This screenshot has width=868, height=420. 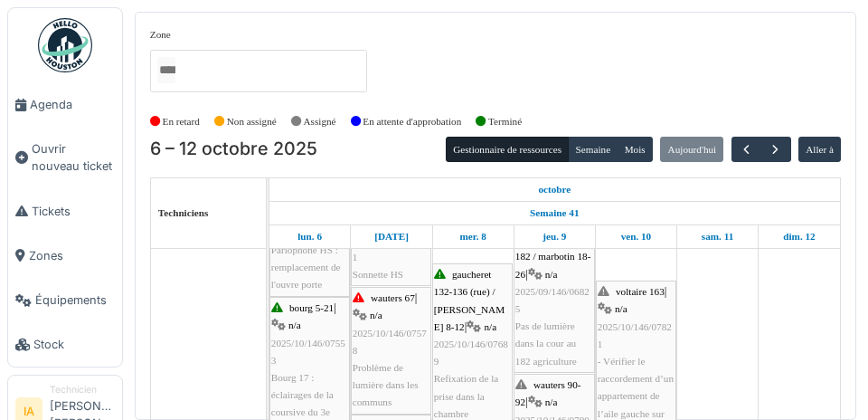 What do you see at coordinates (65, 45) in the screenshot?
I see `img: Badge_color-CXgf-gQk.svg` at bounding box center [65, 45].